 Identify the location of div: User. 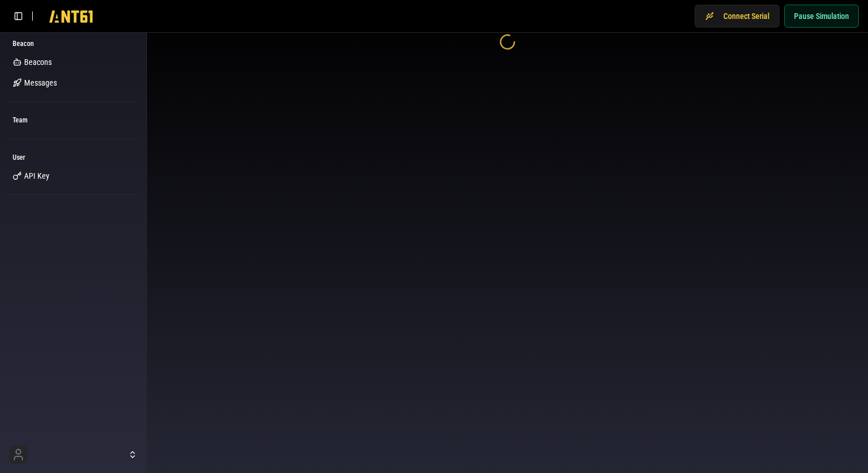
(73, 157).